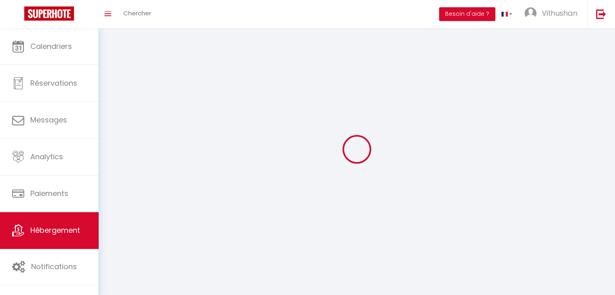 The height and width of the screenshot is (295, 615). Describe the element at coordinates (467, 14) in the screenshot. I see `button: Besoin d'aide ?` at that location.